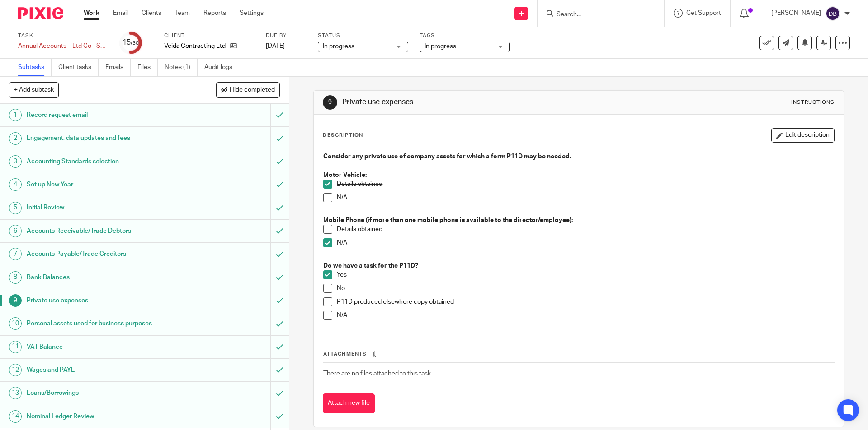 This screenshot has height=430, width=868. What do you see at coordinates (105, 278) in the screenshot?
I see `h1: Bank Balances` at bounding box center [105, 278].